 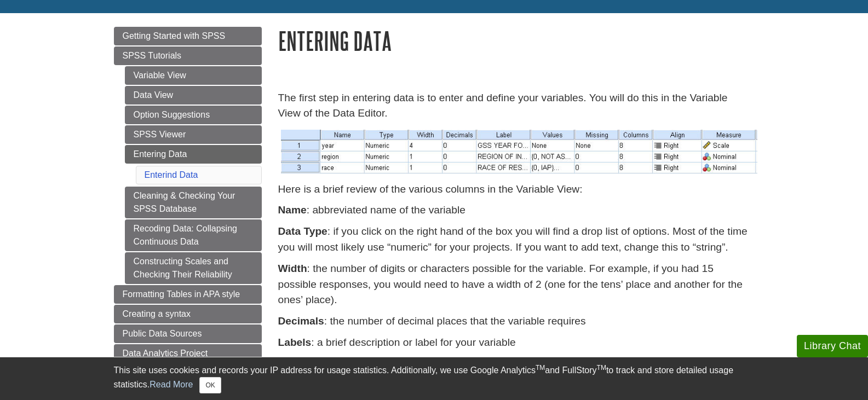 I want to click on h1: Entering Data, so click(x=517, y=40).